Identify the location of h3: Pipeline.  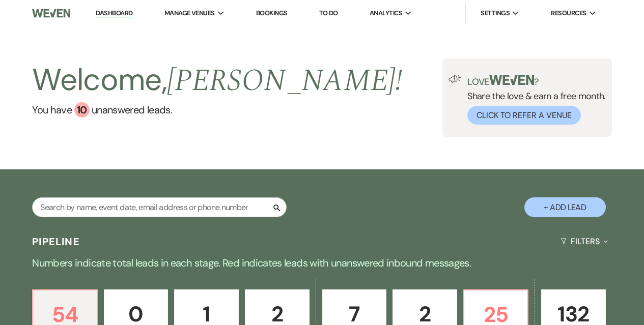
(56, 241).